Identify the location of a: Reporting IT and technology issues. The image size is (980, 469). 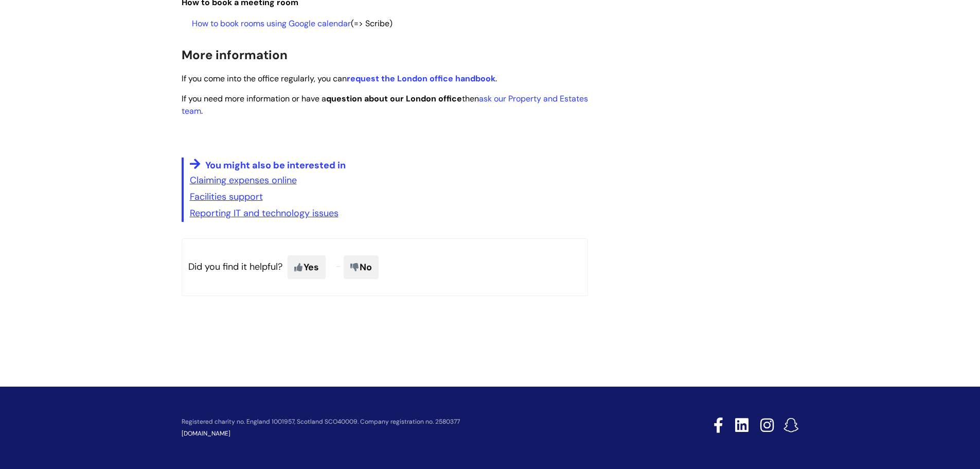
(263, 213).